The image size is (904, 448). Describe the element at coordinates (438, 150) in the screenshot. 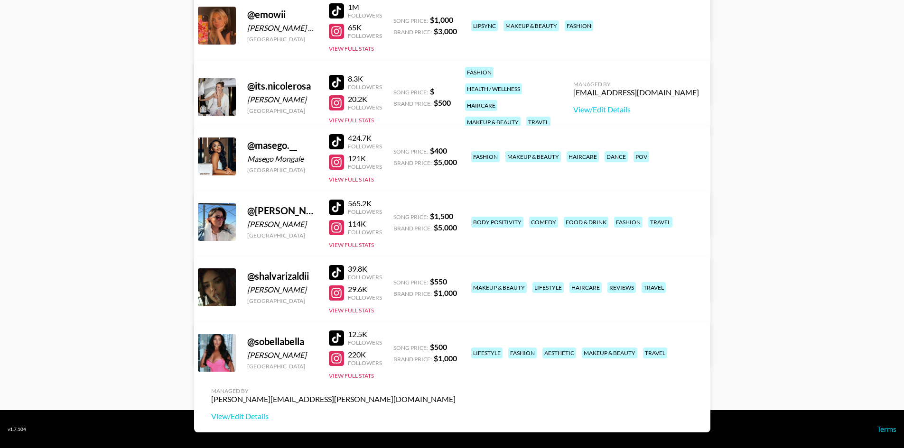

I see `strong: $ 400` at that location.